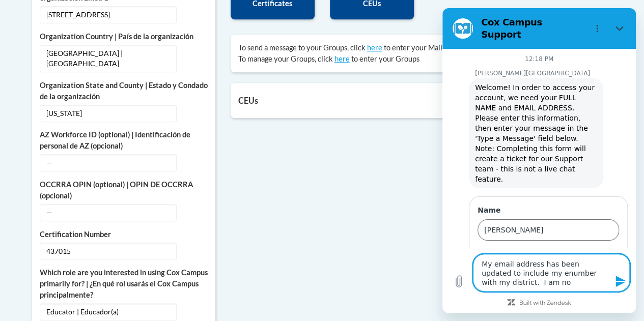  Describe the element at coordinates (103, 295) in the screenshot. I see `a: Built with Zendesk: Visit the Zendesk website in a new tab` at that location.